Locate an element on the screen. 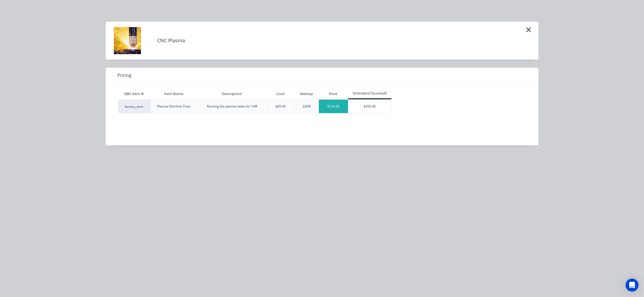 This screenshot has width=644, height=297. div: Open Intercom Messenger is located at coordinates (632, 285).